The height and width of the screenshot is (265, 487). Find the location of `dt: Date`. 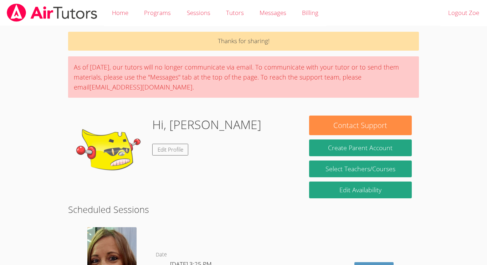

dt: Date is located at coordinates (161, 255).